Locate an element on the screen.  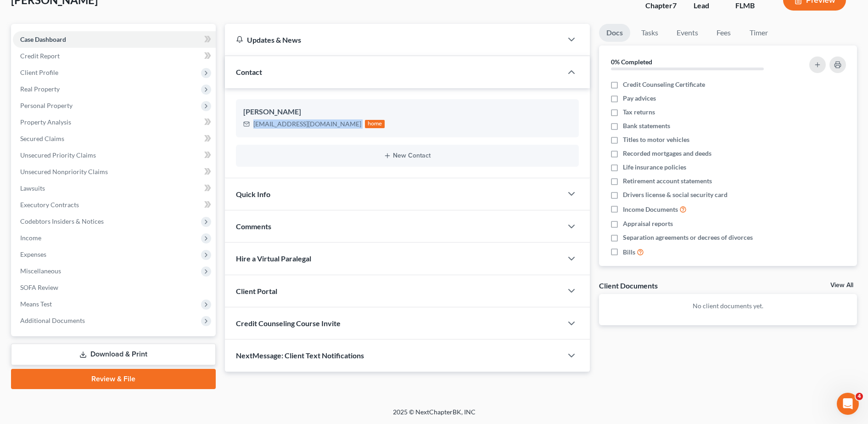
a: Timer is located at coordinates (759, 33).